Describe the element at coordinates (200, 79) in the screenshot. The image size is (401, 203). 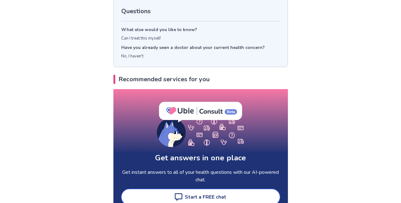
I see `h2: Recommended services for you` at that location.